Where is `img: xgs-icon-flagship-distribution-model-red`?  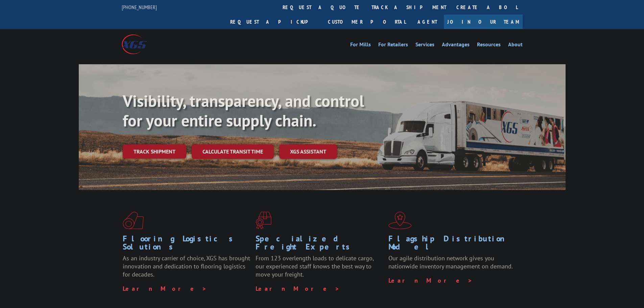
img: xgs-icon-flagship-distribution-model-red is located at coordinates (400, 220).